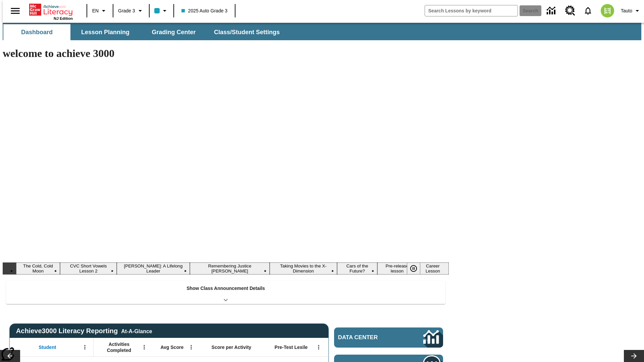  I want to click on a: Home, so click(51, 10).